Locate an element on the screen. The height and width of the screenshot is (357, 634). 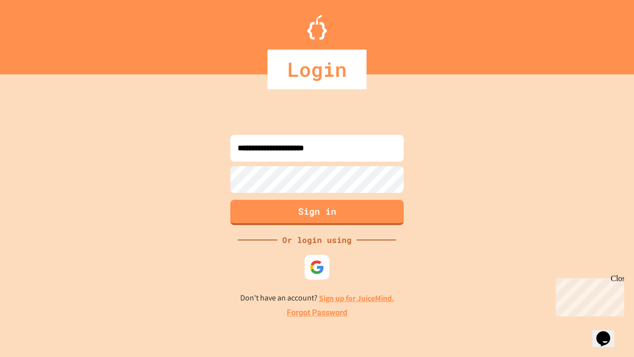
div: Or login using is located at coordinates (317, 240).